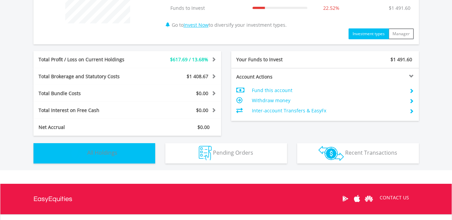  I want to click on span: Pending Orders, so click(233, 153).